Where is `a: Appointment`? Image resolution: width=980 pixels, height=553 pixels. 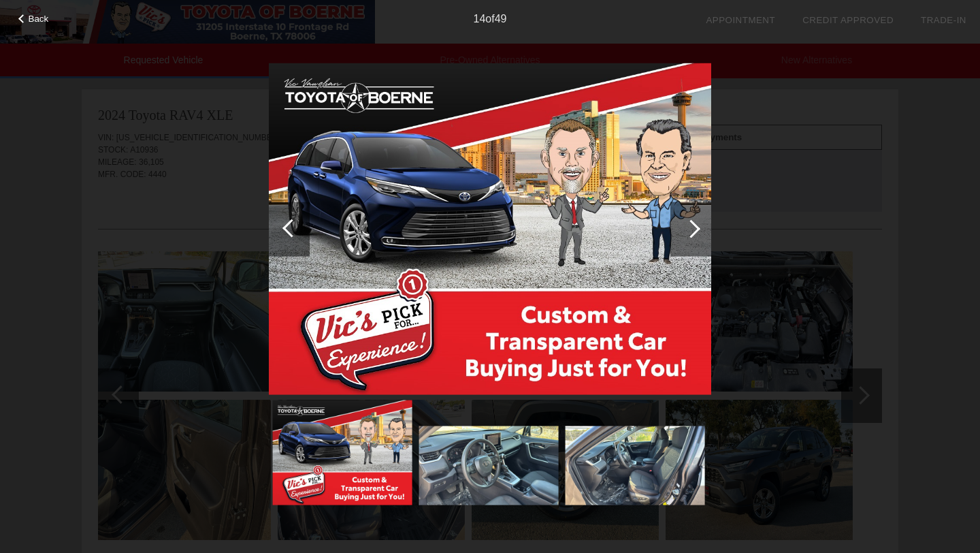 a: Appointment is located at coordinates (740, 20).